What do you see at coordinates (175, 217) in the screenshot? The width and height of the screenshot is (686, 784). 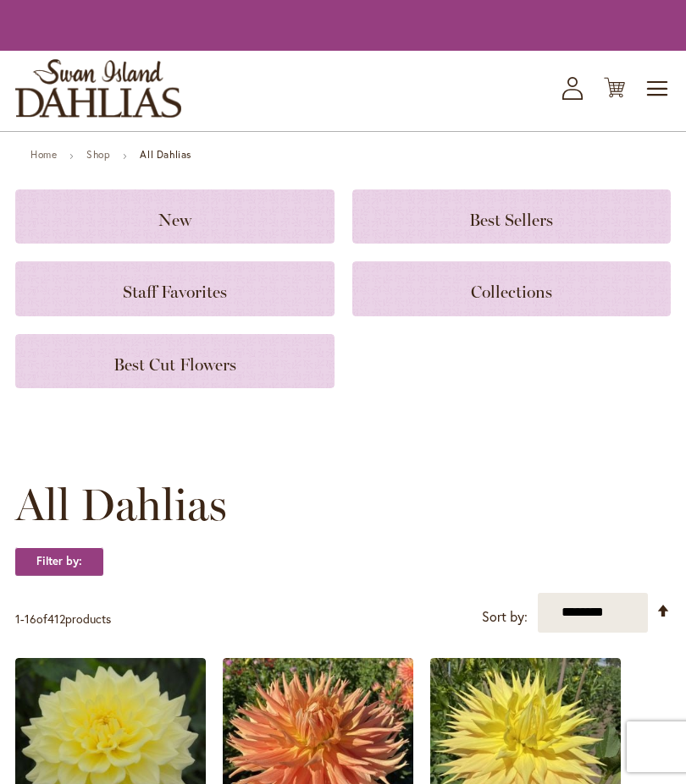 I see `a: New` at bounding box center [175, 217].